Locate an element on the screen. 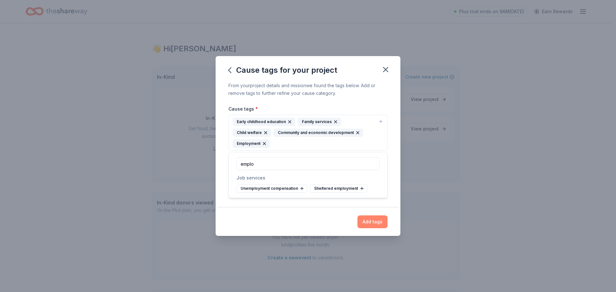  div: Child welfare is located at coordinates (252, 133).